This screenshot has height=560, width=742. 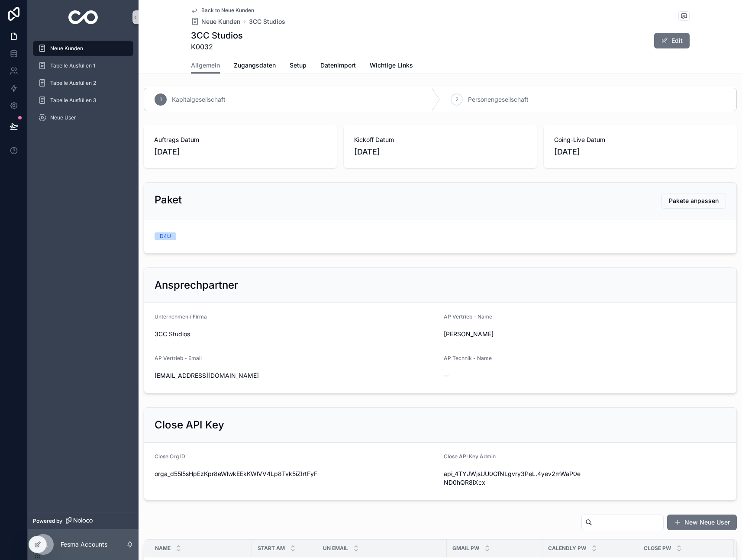 I want to click on span: Close Org ID, so click(x=169, y=456).